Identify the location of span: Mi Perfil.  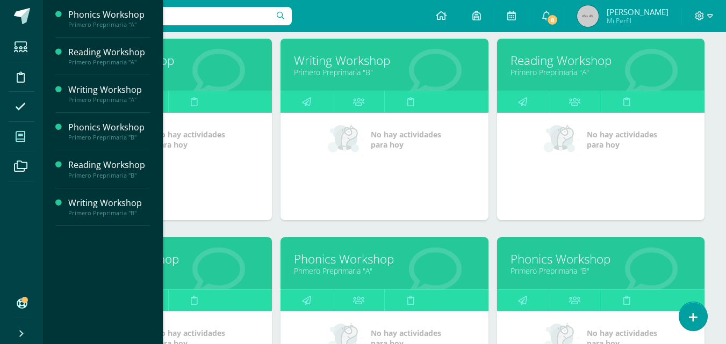
(637, 20).